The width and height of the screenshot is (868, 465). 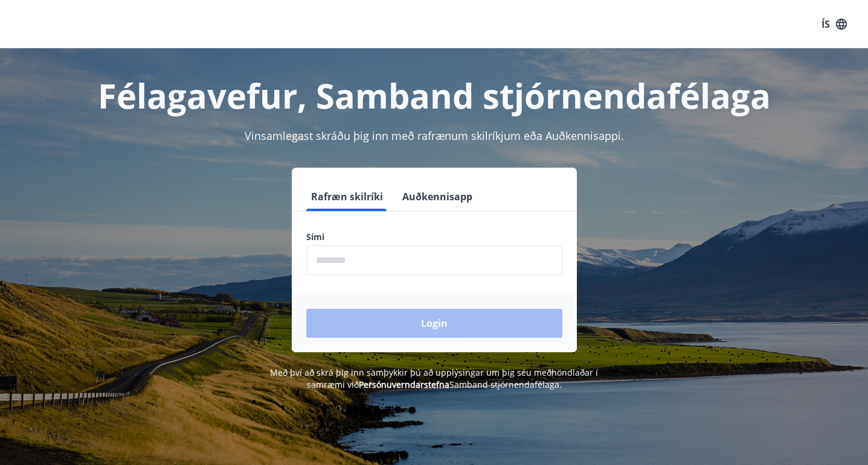 What do you see at coordinates (404, 384) in the screenshot?
I see `a: Persónuverndarstefna` at bounding box center [404, 384].